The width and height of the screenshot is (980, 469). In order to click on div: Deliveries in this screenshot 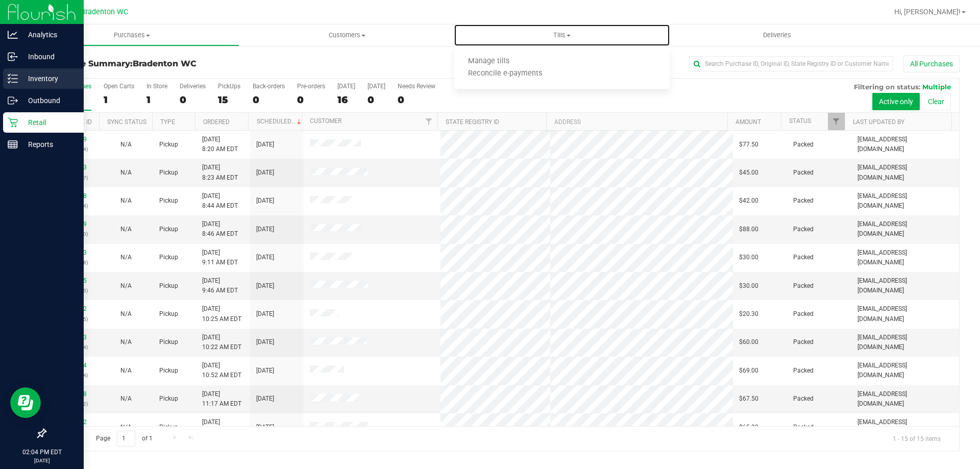, I will do `click(192, 86)`.